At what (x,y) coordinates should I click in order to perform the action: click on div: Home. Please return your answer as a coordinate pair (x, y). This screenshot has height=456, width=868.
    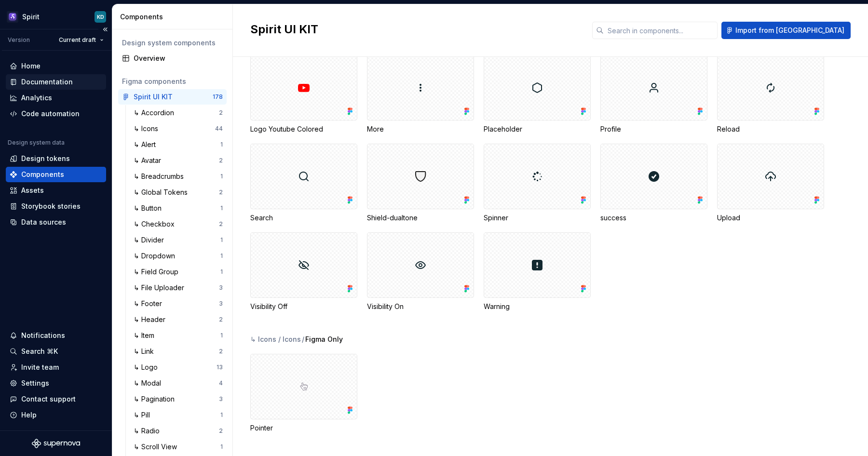
    Looking at the image, I should click on (31, 66).